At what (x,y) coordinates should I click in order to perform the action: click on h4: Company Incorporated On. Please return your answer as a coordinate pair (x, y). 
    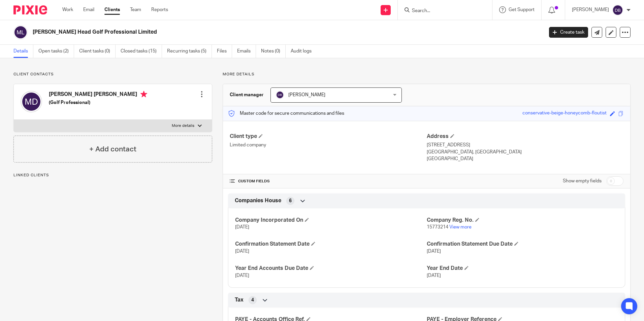
    Looking at the image, I should click on (331, 220).